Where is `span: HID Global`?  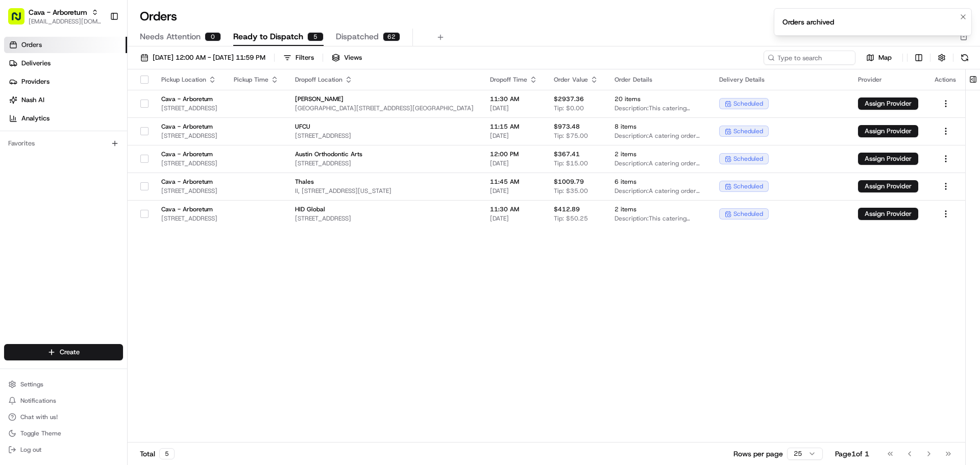 span: HID Global is located at coordinates (384, 209).